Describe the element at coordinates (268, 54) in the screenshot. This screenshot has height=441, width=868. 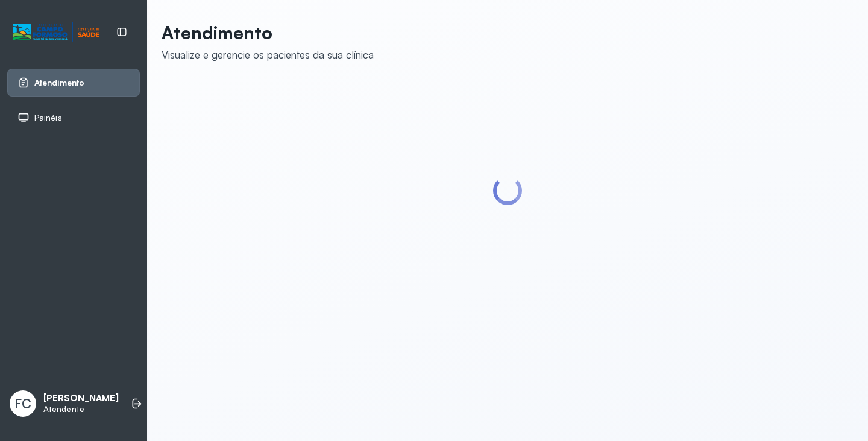
I see `div: Visualize e gerencie os pacientes da sua clínica` at that location.